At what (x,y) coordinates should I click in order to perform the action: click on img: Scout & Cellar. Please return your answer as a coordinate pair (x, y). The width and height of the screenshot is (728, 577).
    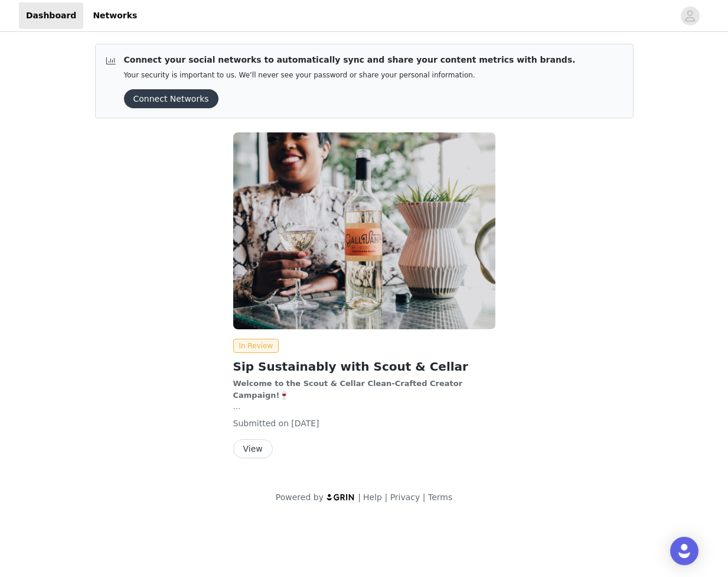
    Looking at the image, I should click on (365, 230).